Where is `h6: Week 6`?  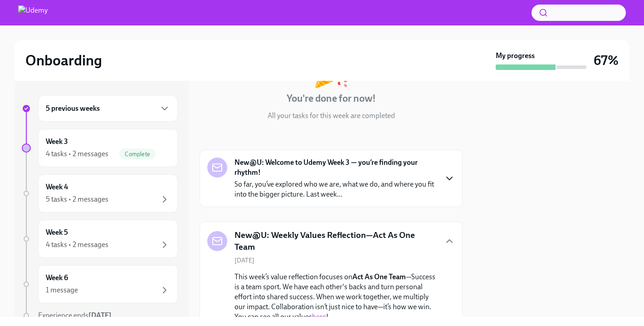 h6: Week 6 is located at coordinates (57, 278).